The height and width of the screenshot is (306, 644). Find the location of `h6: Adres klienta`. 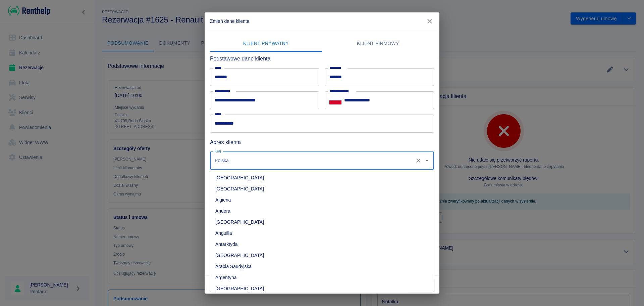

h6: Adres klienta is located at coordinates (322, 142).